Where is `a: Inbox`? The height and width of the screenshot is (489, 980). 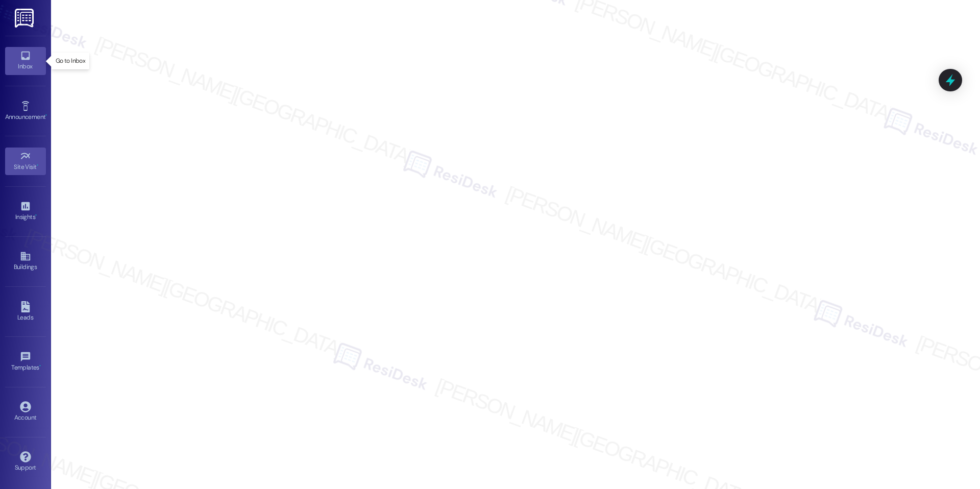
a: Inbox is located at coordinates (25, 61).